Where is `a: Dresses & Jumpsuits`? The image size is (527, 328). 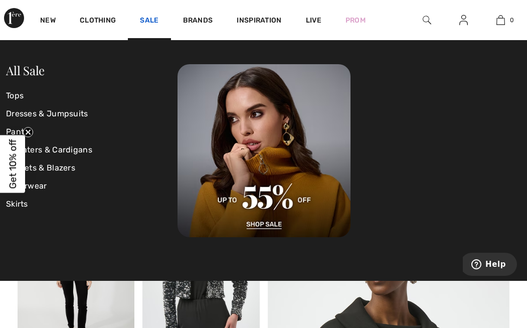 a: Dresses & Jumpsuits is located at coordinates (92, 114).